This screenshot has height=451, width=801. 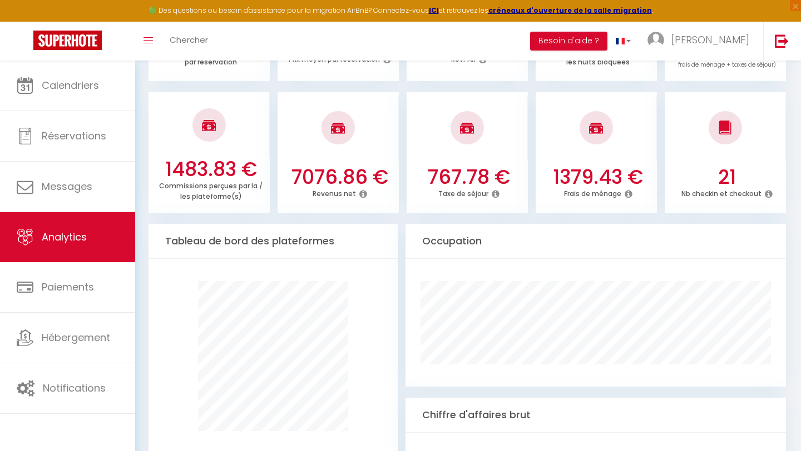 What do you see at coordinates (76, 337) in the screenshot?
I see `span: Hébergement` at bounding box center [76, 337].